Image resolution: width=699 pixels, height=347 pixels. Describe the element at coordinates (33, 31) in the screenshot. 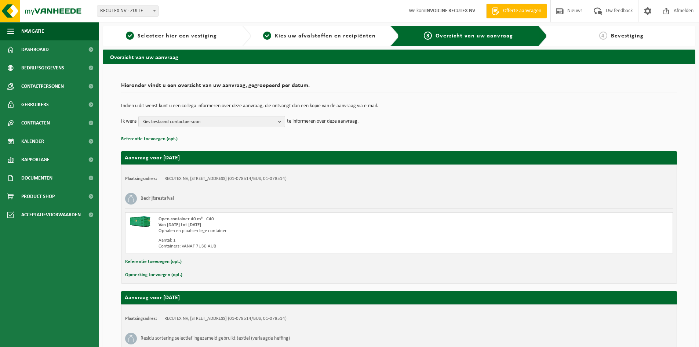

I see `span: Navigatie` at that location.